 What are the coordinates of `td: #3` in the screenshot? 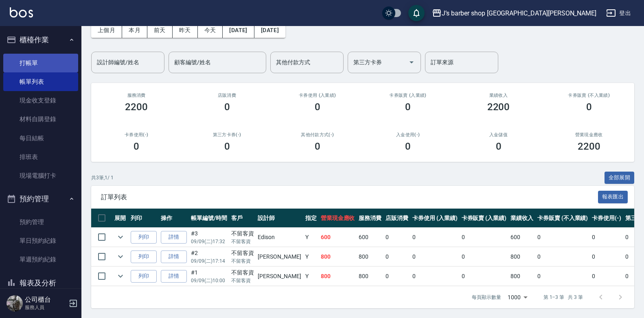 It's located at (209, 238).